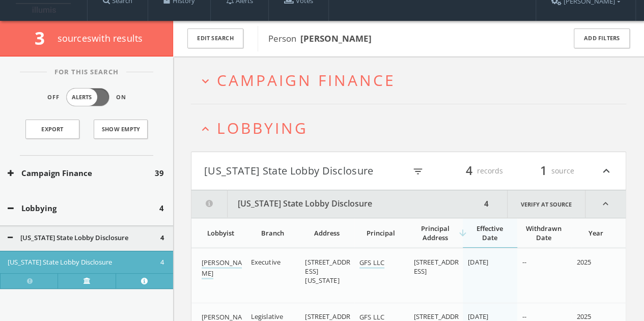  I want to click on div: Principal, so click(381, 233).